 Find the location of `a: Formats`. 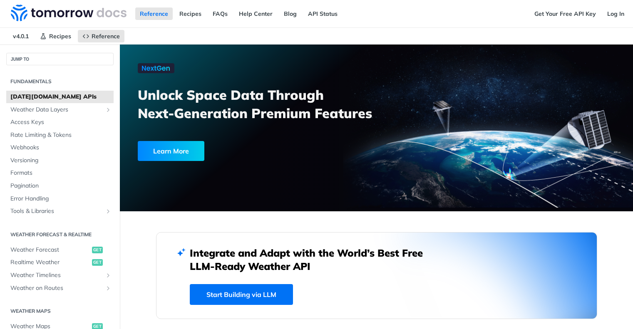

a: Formats is located at coordinates (60, 173).